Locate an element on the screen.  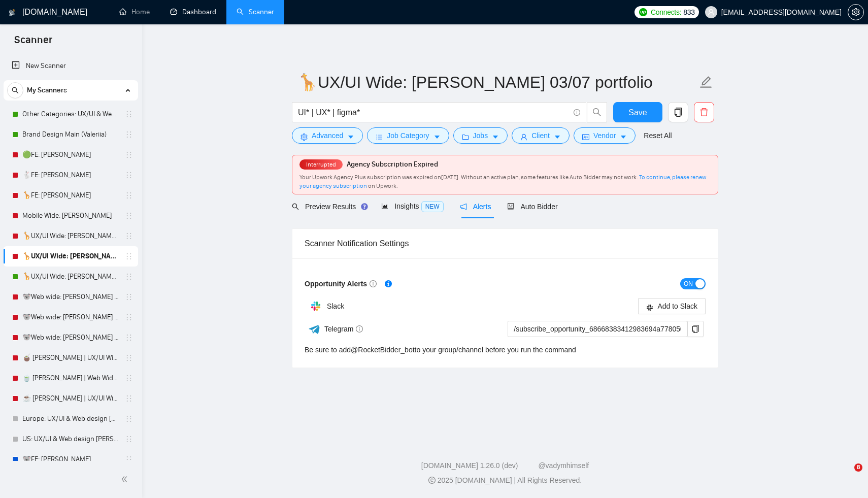
span: setting is located at coordinates (304, 136).